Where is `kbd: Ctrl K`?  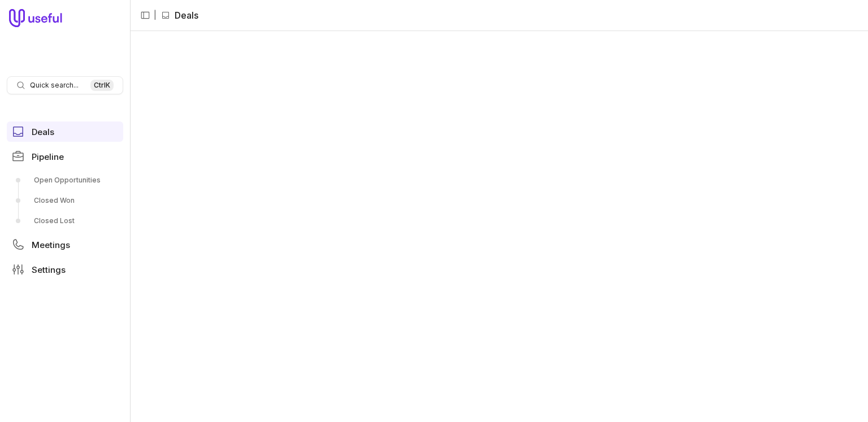
kbd: Ctrl K is located at coordinates (102, 85).